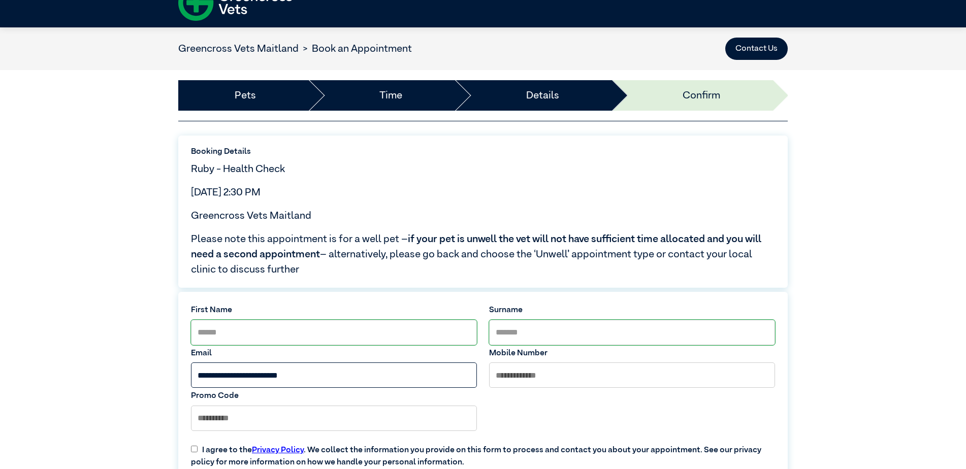 The width and height of the screenshot is (966, 469). I want to click on label: Email, so click(334, 353).